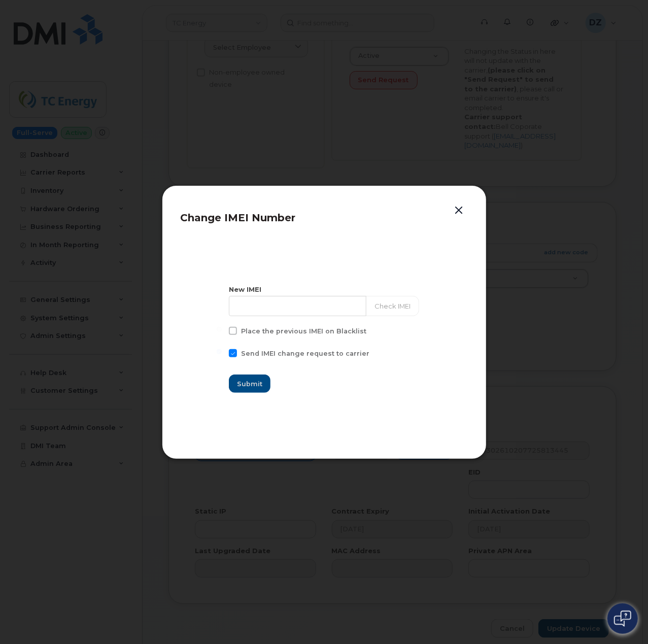  What do you see at coordinates (250, 383) in the screenshot?
I see `span: Submit` at bounding box center [250, 383].